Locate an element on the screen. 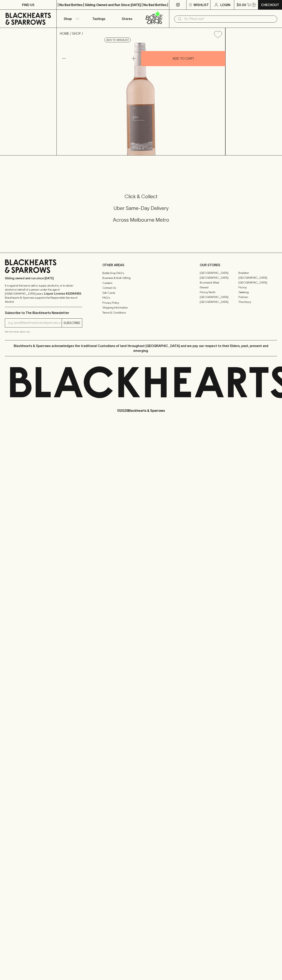 The height and width of the screenshot is (980, 282). p: 0 is located at coordinates (254, 4).